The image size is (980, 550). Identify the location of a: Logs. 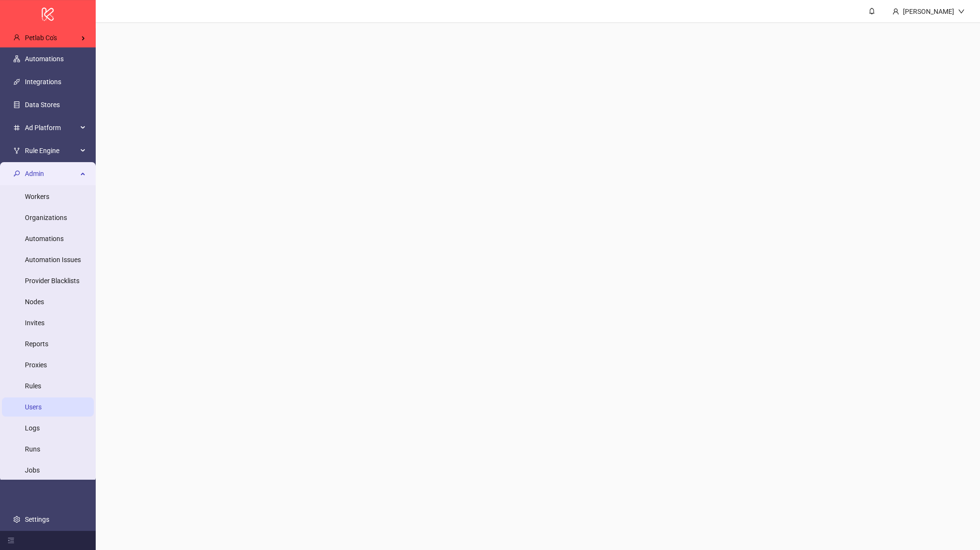
(32, 428).